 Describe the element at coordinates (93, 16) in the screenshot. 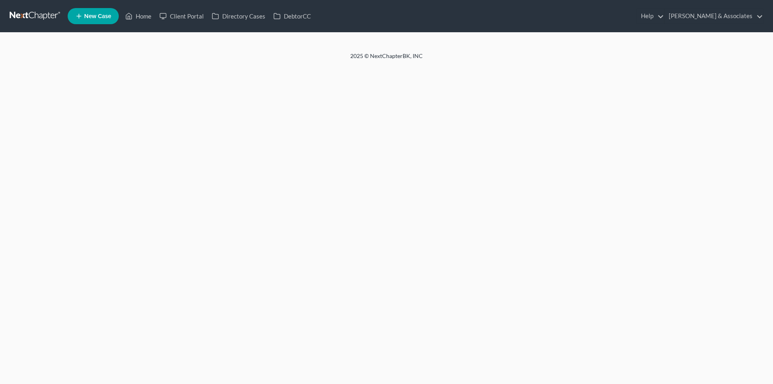

I see `new-legal-case-button: New Case` at that location.